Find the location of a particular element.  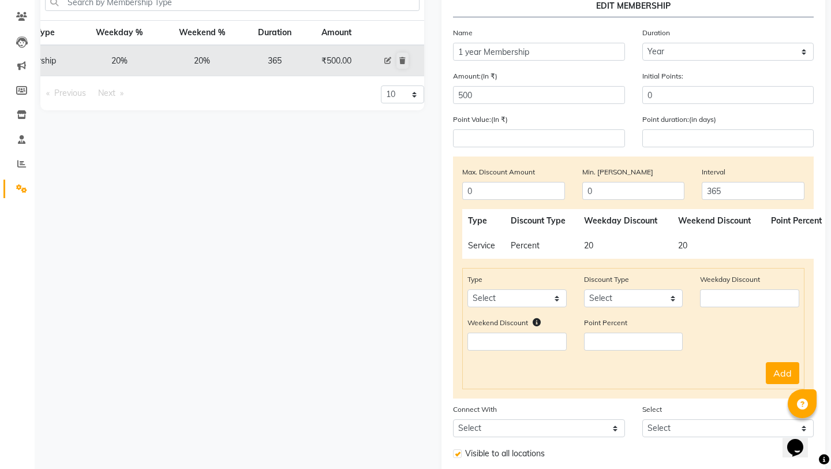

label: Duration is located at coordinates (657, 33).